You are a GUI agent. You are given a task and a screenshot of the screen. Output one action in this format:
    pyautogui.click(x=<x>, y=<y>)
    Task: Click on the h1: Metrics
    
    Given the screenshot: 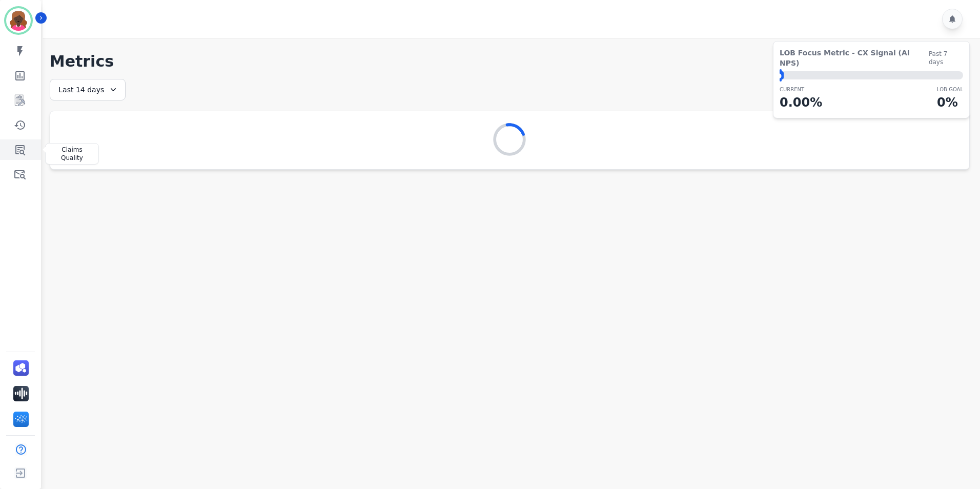 What is the action you would take?
    pyautogui.click(x=510, y=62)
    